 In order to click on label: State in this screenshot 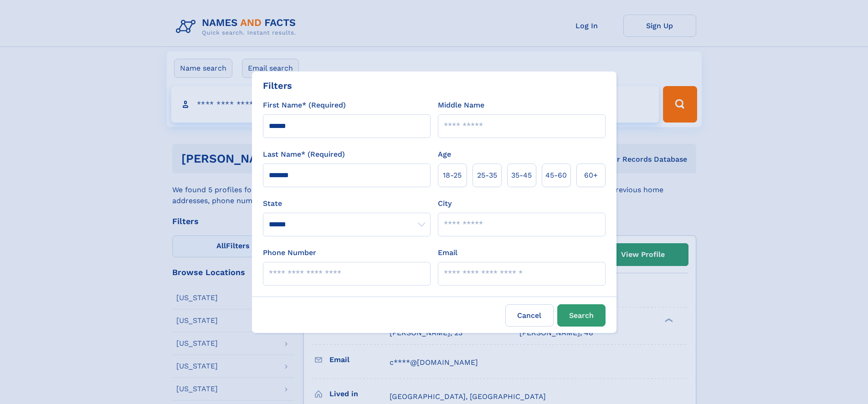, I will do `click(347, 203)`.